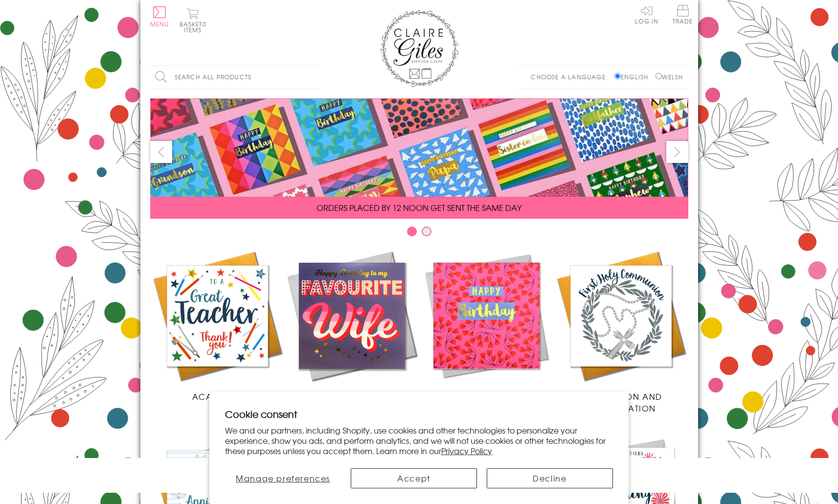 The height and width of the screenshot is (504, 838). I want to click on span: New Releases, so click(351, 396).